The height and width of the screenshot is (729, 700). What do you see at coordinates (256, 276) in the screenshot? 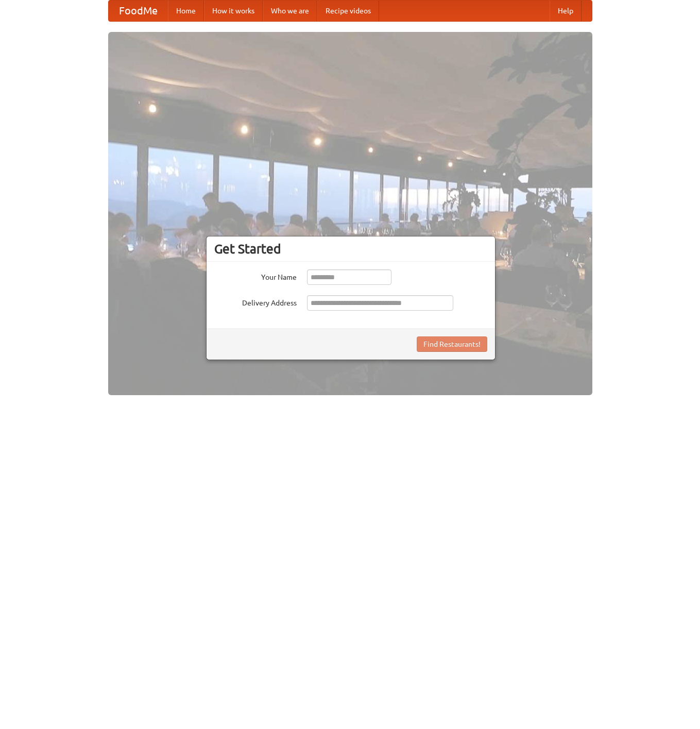
I see `label: Your Name` at bounding box center [256, 276].